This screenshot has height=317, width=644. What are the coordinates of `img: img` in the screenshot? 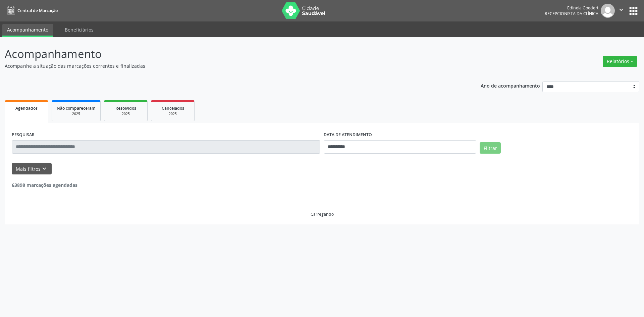 It's located at (608, 11).